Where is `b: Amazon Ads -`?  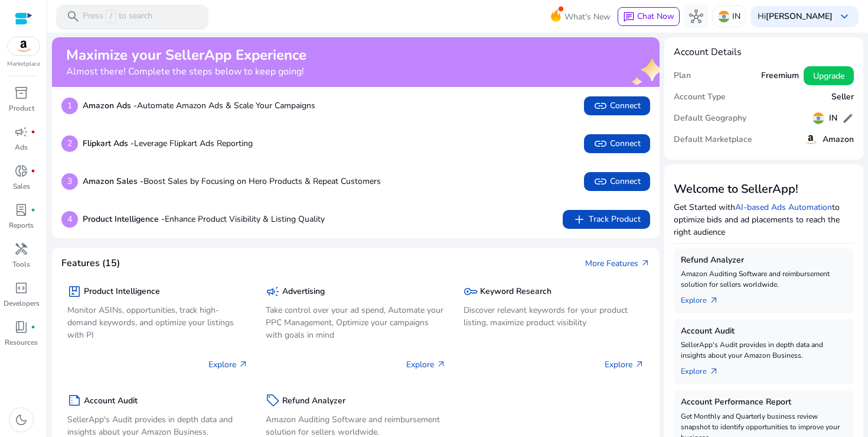
b: Amazon Ads - is located at coordinates (110, 105).